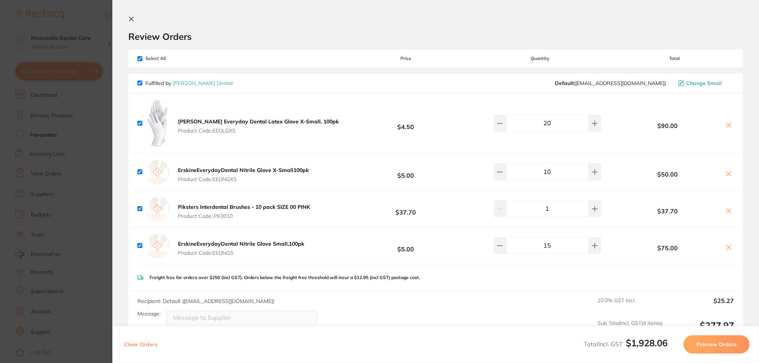  What do you see at coordinates (189, 83) in the screenshot?
I see `p: Fulfilled by` at bounding box center [189, 83].